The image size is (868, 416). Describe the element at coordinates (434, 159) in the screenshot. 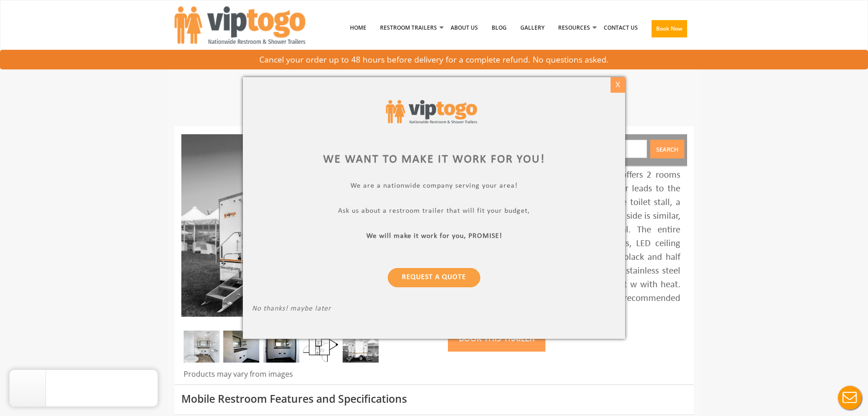

I see `div: We want to make it work for you!` at that location.